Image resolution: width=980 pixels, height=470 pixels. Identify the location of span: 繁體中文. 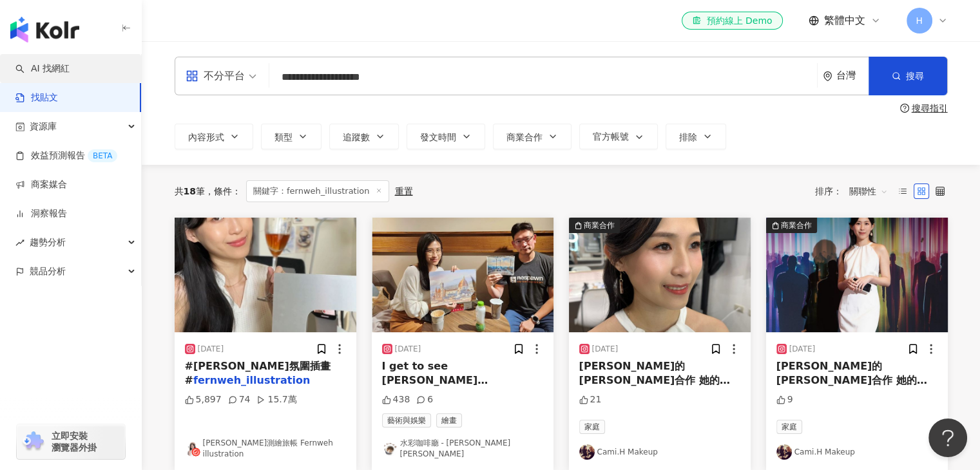
(844, 20).